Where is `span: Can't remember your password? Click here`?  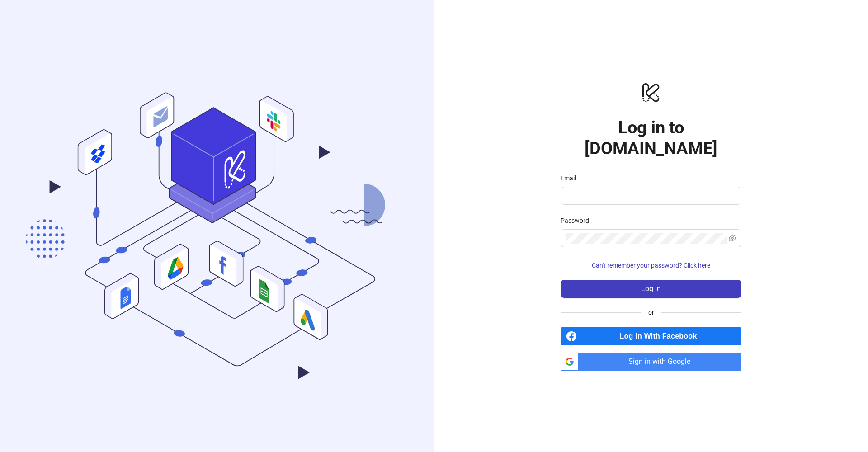
span: Can't remember your password? Click here is located at coordinates (651, 265).